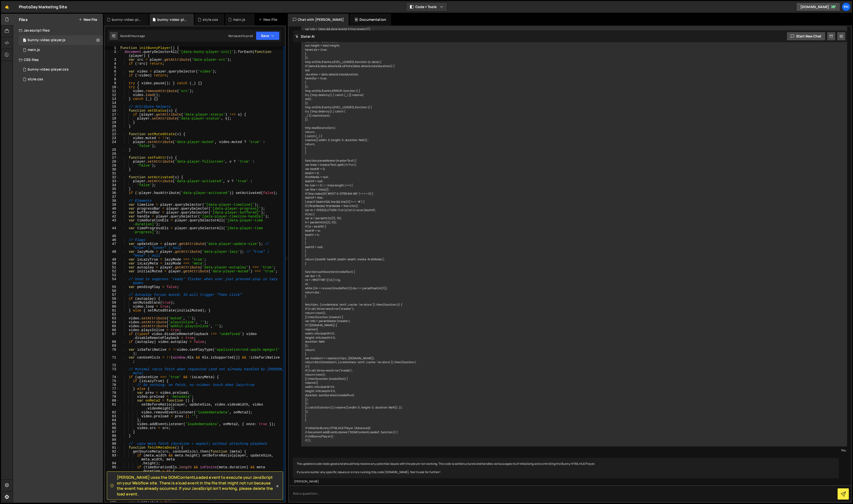 The image size is (853, 504). Describe the element at coordinates (112, 487) in the screenshot. I see `div: 99` at that location.